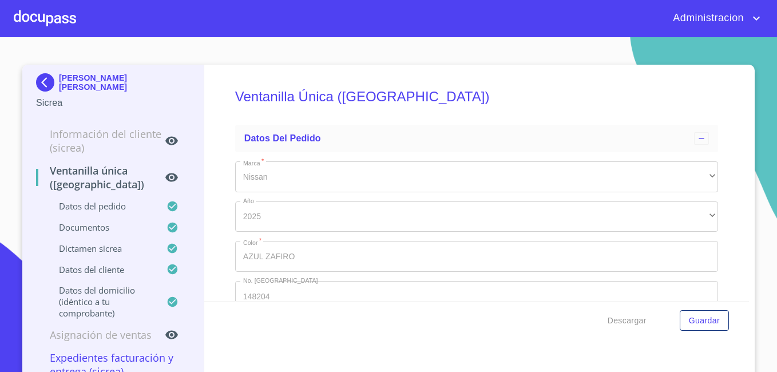 The image size is (777, 372). I want to click on span: Descargar, so click(627, 320).